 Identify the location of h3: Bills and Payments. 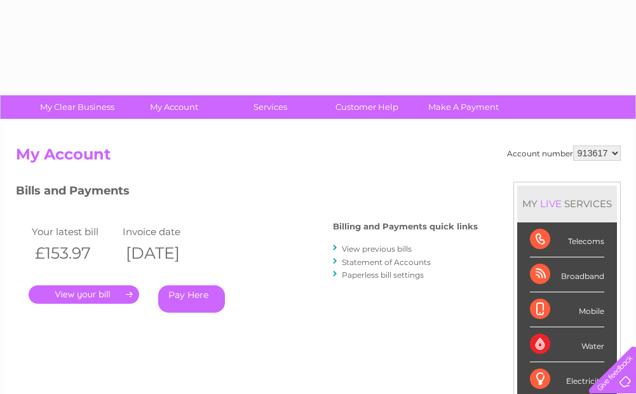
(246, 192).